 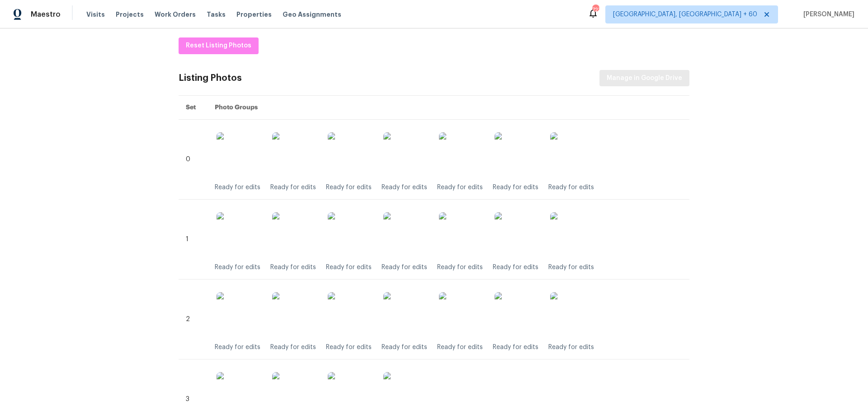 I want to click on span: Visits, so click(x=95, y=14).